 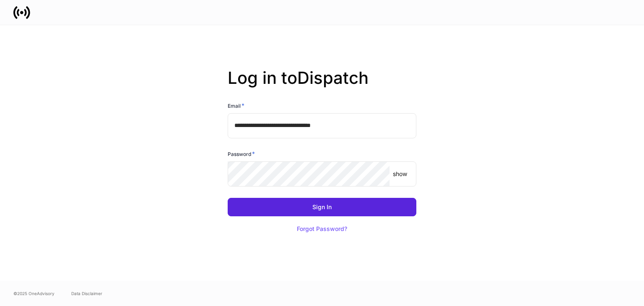 I want to click on div: Forgot Password?, so click(x=322, y=229).